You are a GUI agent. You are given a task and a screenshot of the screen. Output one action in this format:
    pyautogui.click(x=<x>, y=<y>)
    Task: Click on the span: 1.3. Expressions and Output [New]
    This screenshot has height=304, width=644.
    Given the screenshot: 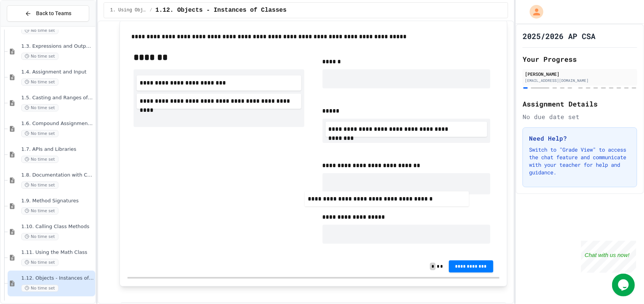 What is the action you would take?
    pyautogui.click(x=57, y=46)
    